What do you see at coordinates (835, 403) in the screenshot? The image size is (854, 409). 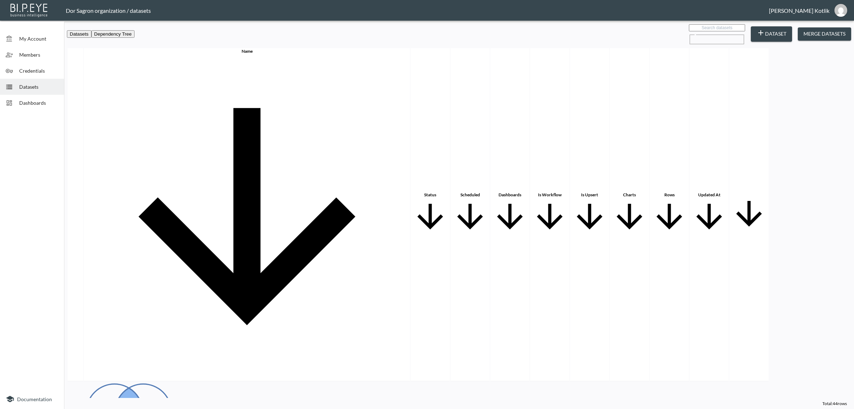 I see `span: Total: 44 rows` at bounding box center [835, 403].